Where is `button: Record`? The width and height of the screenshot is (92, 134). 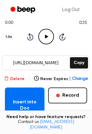 button: Record is located at coordinates (67, 96).